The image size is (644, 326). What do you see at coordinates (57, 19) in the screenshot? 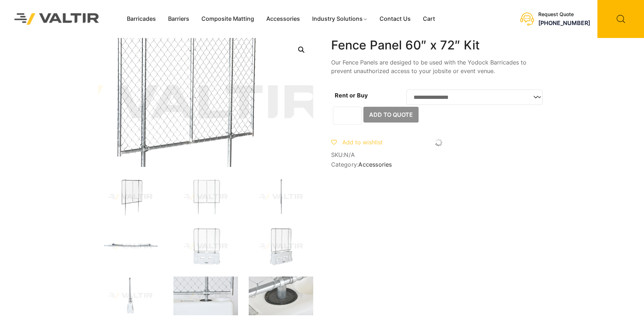
I see `img: Valtir Rentals` at bounding box center [57, 19].